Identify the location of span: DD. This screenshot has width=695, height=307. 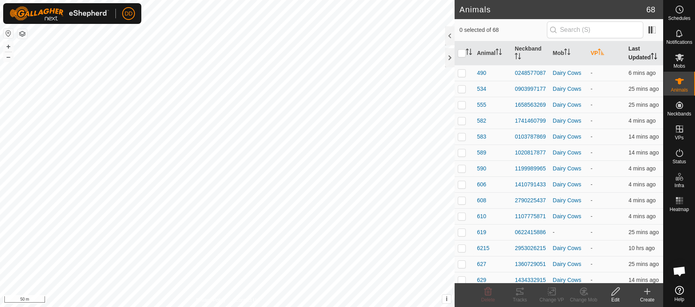
(129, 14).